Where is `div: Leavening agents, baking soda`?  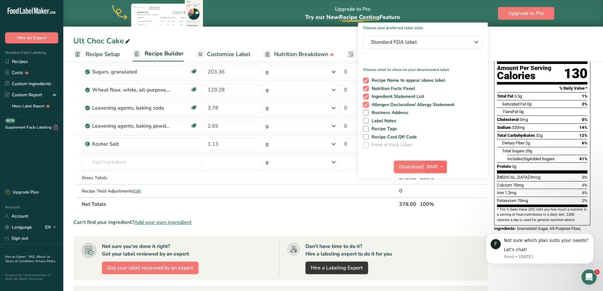 div: Leavening agents, baking soda is located at coordinates (132, 108).